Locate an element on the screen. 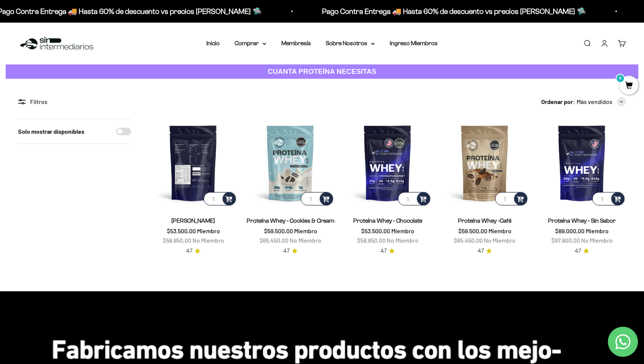  a: Ingreso Miembros is located at coordinates (414, 43).